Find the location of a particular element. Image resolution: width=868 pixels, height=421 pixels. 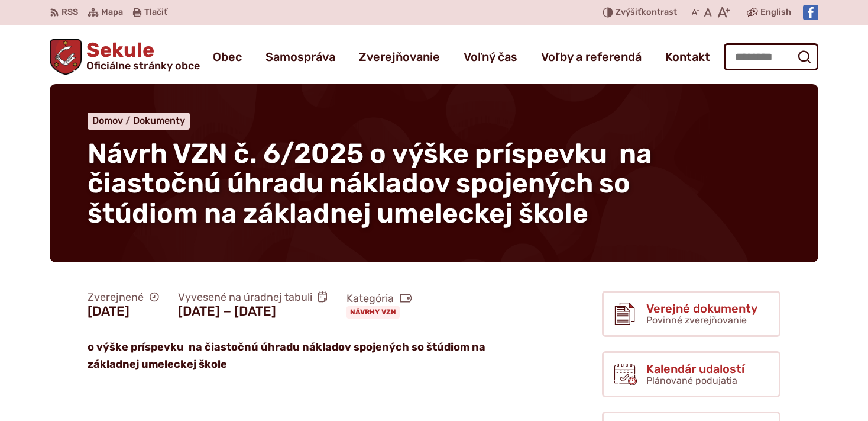

span: Verejné dokumenty is located at coordinates (702, 308).